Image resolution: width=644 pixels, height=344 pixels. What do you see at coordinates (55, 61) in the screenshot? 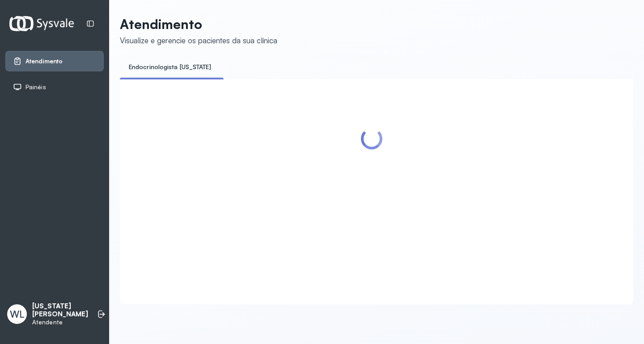
I see `a: Atendimento` at bounding box center [55, 61].